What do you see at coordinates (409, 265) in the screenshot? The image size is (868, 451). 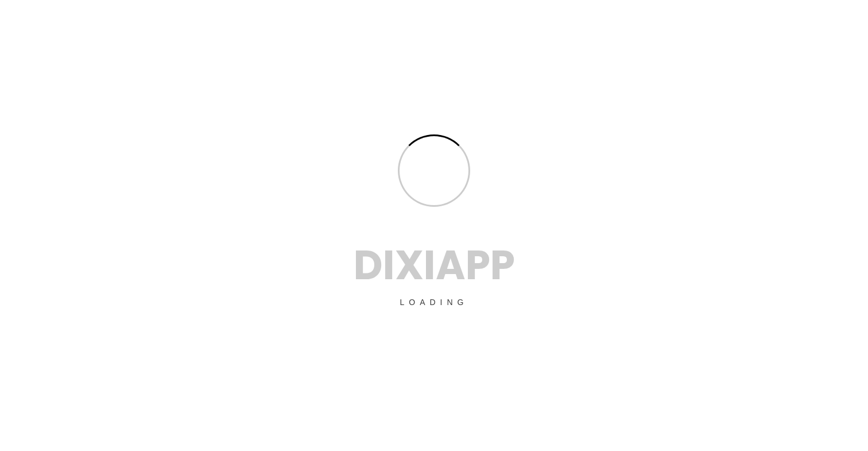 I see `span: X` at bounding box center [409, 265].